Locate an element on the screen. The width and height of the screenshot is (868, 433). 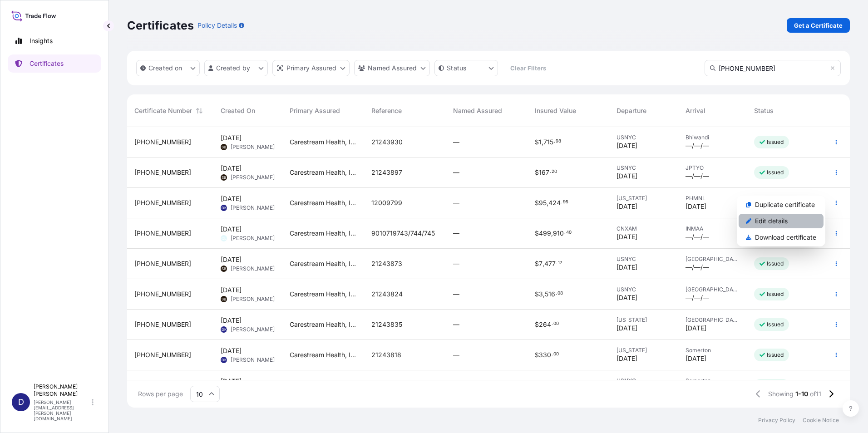
p: Duplicate certificate is located at coordinates (785, 205).